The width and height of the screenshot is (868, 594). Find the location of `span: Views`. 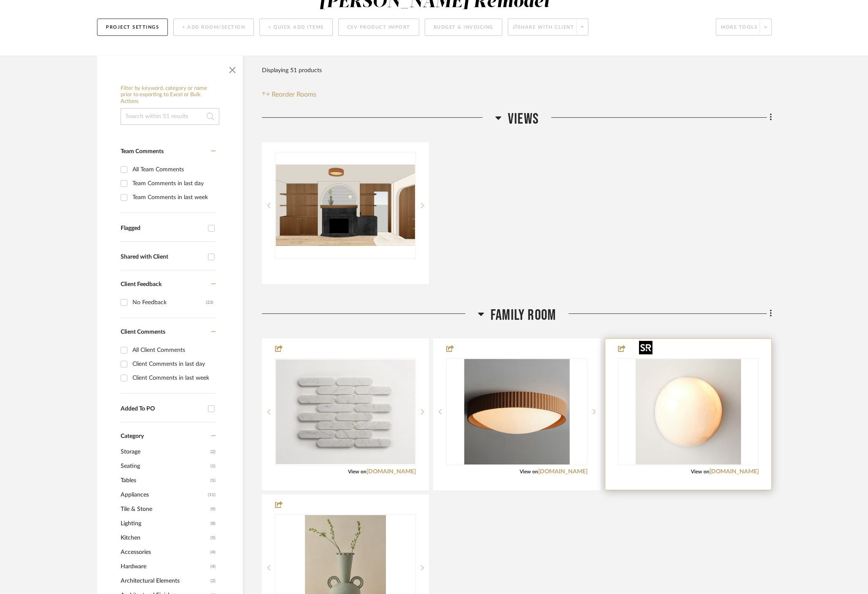

span: Views is located at coordinates (523, 119).